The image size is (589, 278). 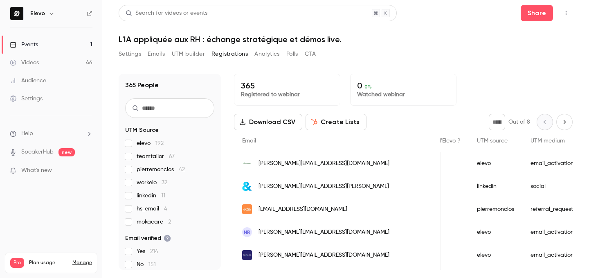 What do you see at coordinates (152, 182) in the screenshot?
I see `span: workelo` at bounding box center [152, 182].